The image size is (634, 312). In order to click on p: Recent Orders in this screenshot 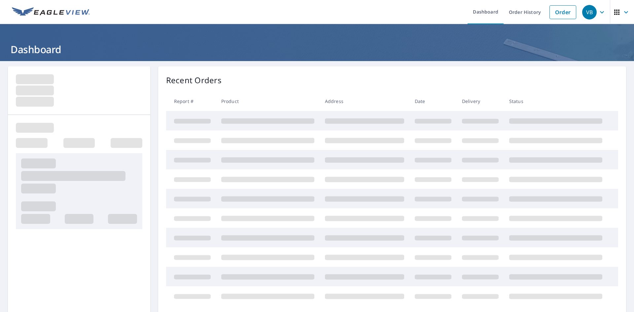, I will do `click(194, 80)`.